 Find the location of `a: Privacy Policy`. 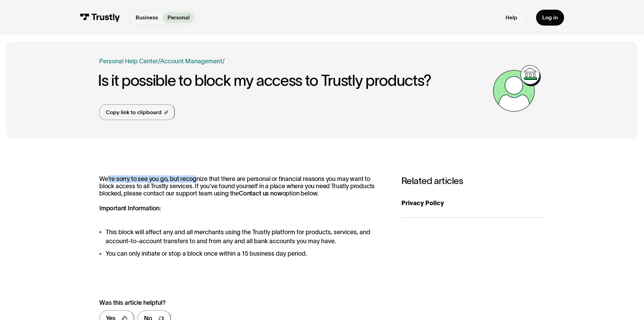

a: Privacy Policy is located at coordinates (473, 203).